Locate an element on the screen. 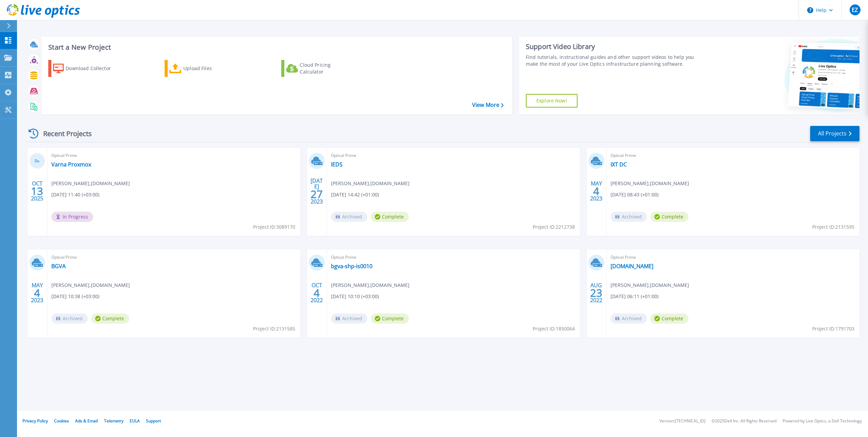 This screenshot has height=437, width=868. a: All Projects is located at coordinates (835, 133).